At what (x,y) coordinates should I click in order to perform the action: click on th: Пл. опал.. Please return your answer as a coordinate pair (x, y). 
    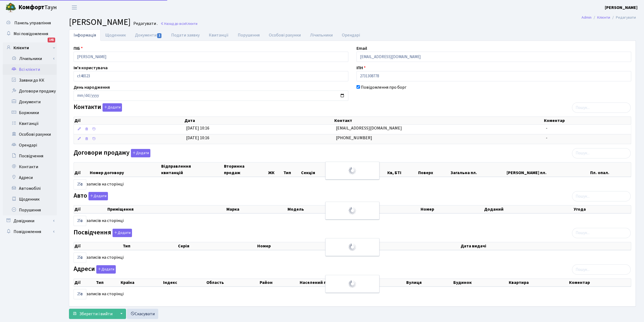
    Looking at the image, I should click on (610, 169).